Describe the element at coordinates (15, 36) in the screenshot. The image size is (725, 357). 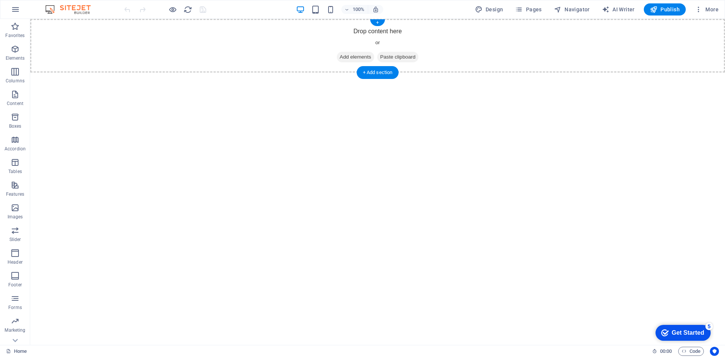
I see `p: Favorites` at that location.